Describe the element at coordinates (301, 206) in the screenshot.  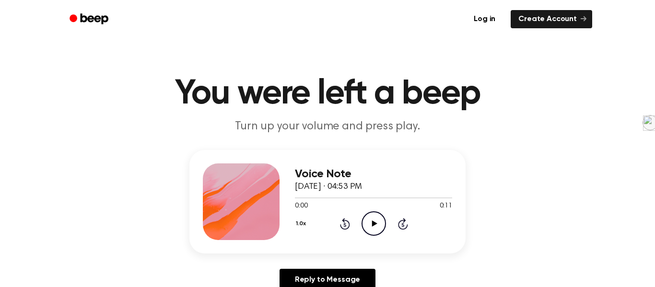
I see `span: 0:00` at that location.